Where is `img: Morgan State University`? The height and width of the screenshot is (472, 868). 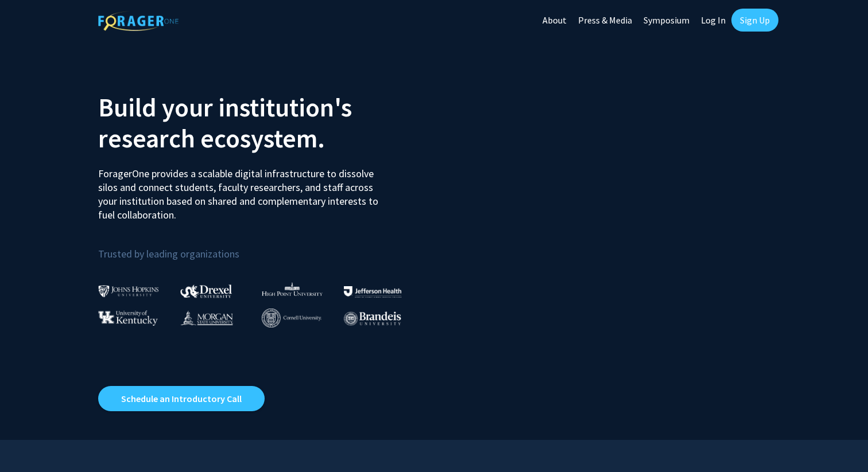 img: Morgan State University is located at coordinates (206, 318).